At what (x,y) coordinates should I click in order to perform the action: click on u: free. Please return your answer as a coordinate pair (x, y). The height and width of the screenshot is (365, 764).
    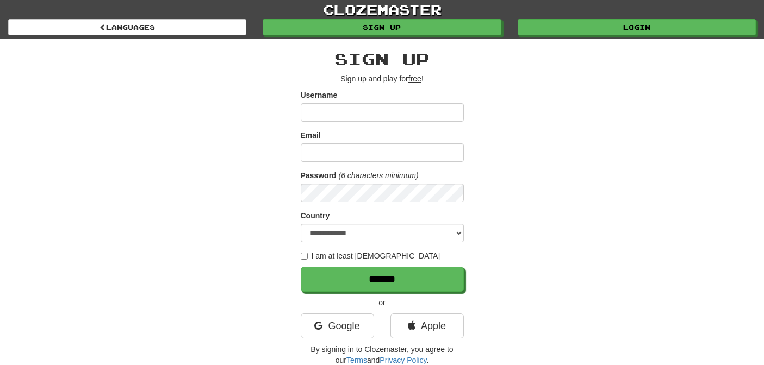
    Looking at the image, I should click on (415, 79).